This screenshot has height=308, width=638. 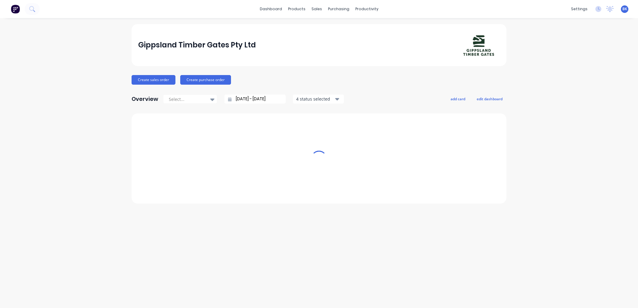 What do you see at coordinates (489, 99) in the screenshot?
I see `button: edit dashboard` at bounding box center [489, 99].